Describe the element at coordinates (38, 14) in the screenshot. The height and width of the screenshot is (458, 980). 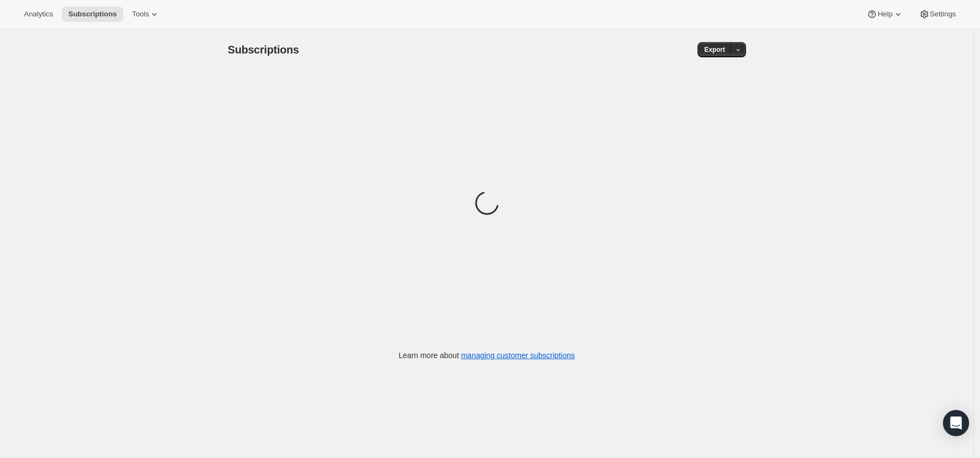
I see `span: Analytics` at that location.